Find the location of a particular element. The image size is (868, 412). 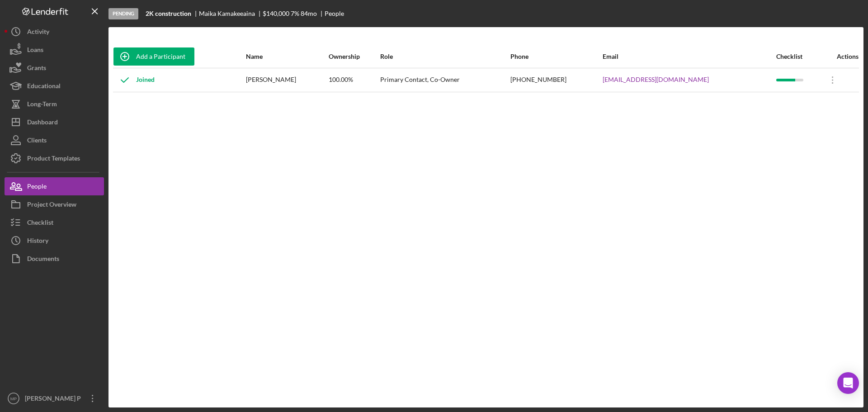

button: Grants is located at coordinates (54, 68).